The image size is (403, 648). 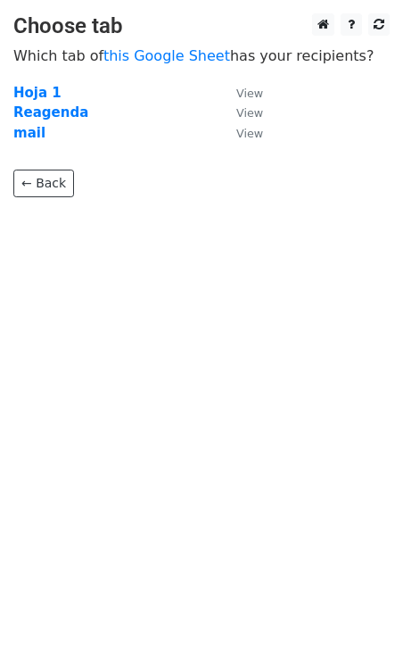 I want to click on strong: mail, so click(x=29, y=133).